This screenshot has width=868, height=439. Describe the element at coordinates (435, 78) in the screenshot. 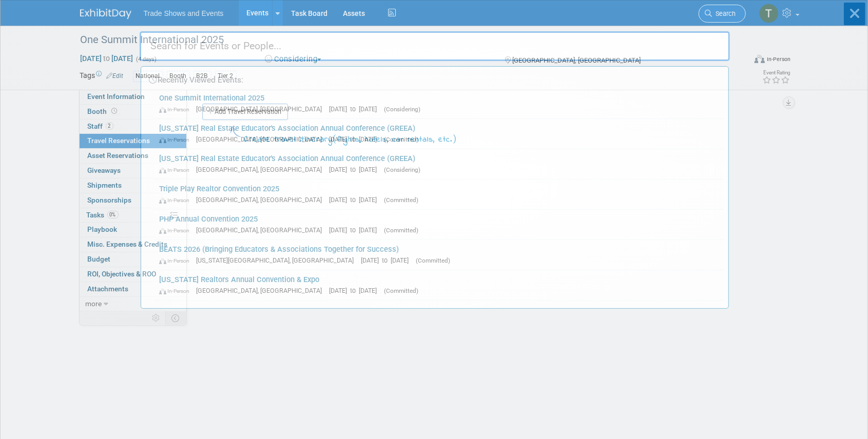

I see `div: Recently Viewed Events:` at that location.